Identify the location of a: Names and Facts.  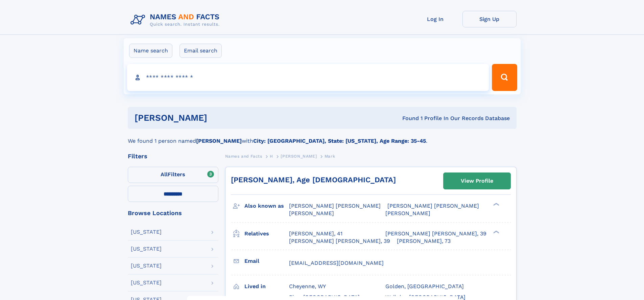
(244, 156).